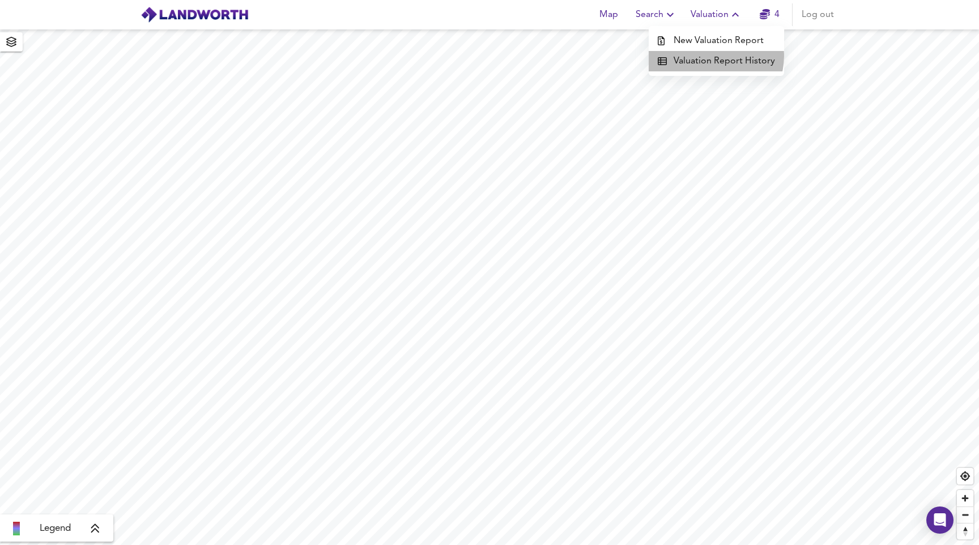 This screenshot has height=545, width=979. What do you see at coordinates (609, 15) in the screenshot?
I see `span: Map` at bounding box center [609, 15].